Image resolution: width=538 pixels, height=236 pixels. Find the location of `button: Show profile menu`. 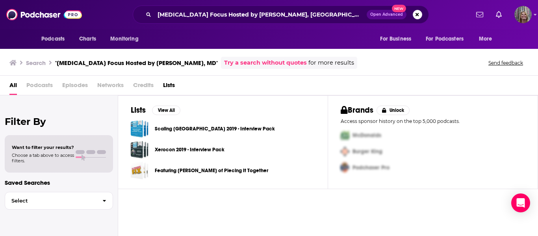

button: Show profile menu is located at coordinates (523, 15).